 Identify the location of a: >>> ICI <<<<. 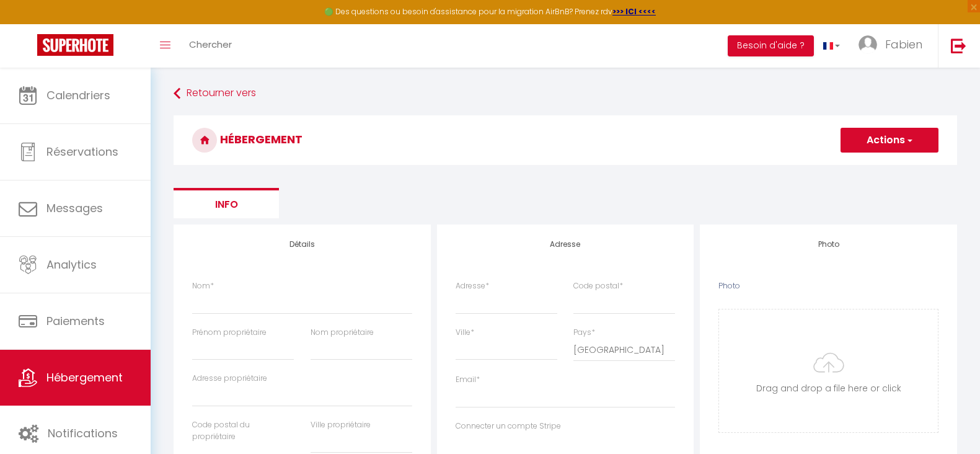
(634, 11).